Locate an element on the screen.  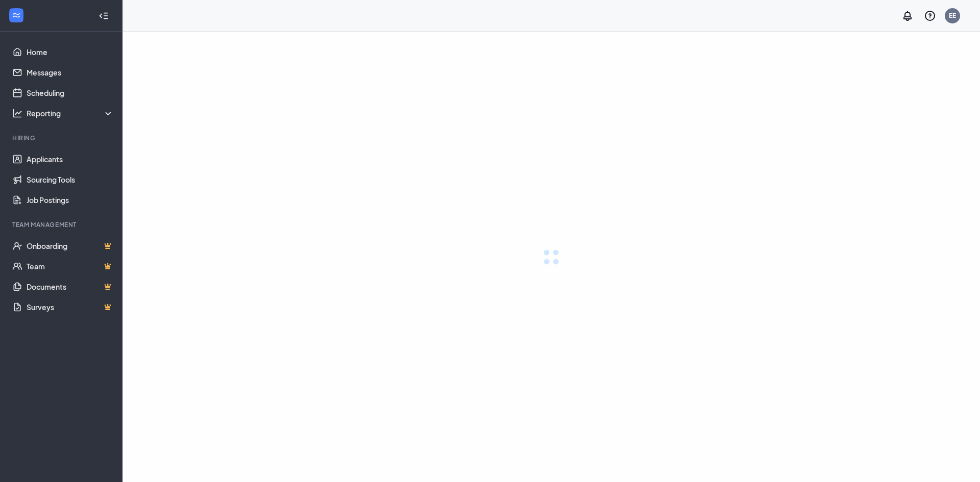
a: Messages is located at coordinates (70, 72).